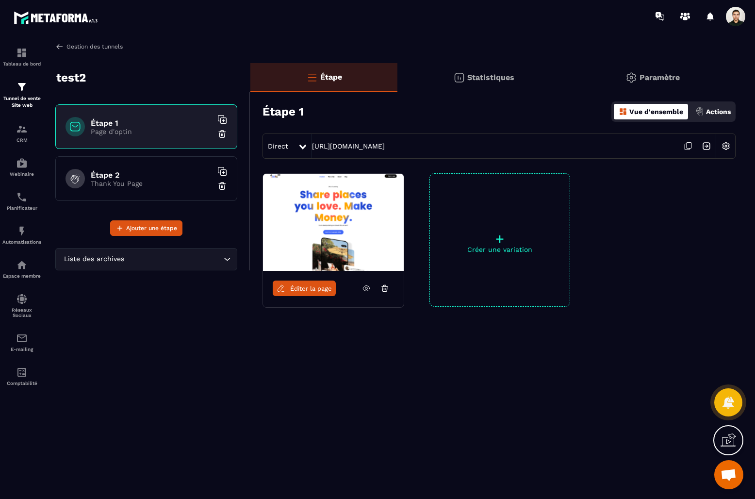  Describe the element at coordinates (718, 112) in the screenshot. I see `p: Actions` at that location.